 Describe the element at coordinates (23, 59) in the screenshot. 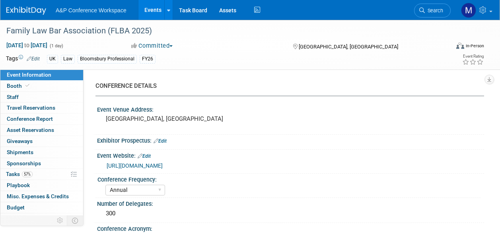

I see `td: Tags` at that location.